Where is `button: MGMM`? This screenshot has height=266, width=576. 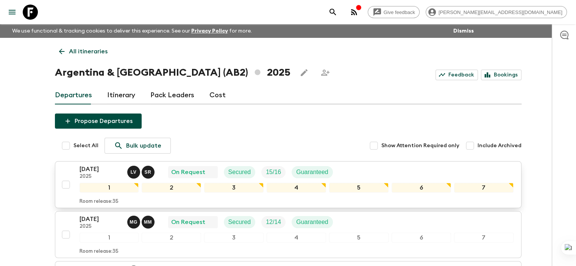 button: MGMM is located at coordinates (142, 222).